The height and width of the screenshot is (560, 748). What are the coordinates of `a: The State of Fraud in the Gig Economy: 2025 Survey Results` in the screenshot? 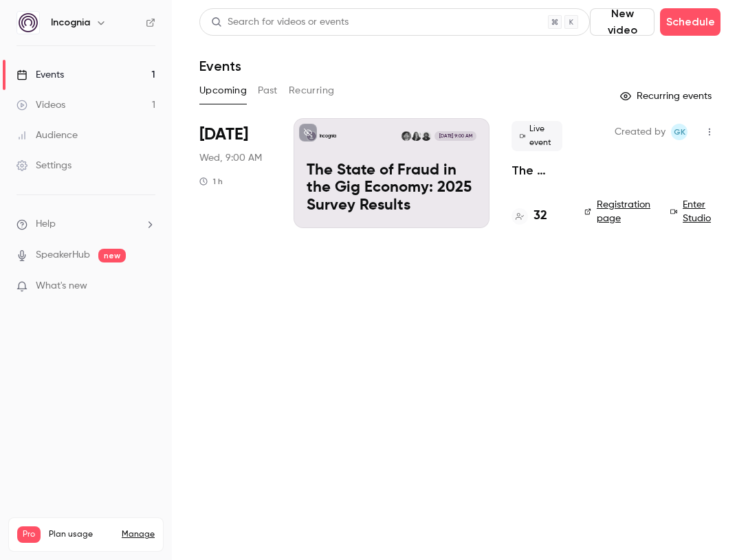 It's located at (537, 170).